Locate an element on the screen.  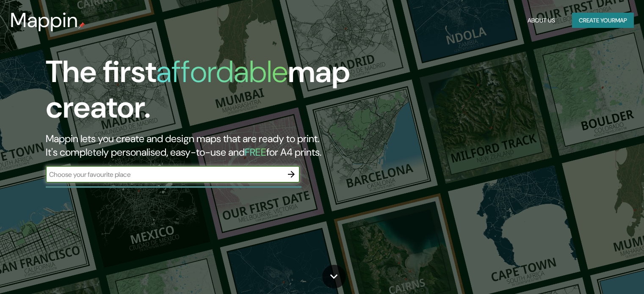
button: Create yourmap is located at coordinates (603, 21).